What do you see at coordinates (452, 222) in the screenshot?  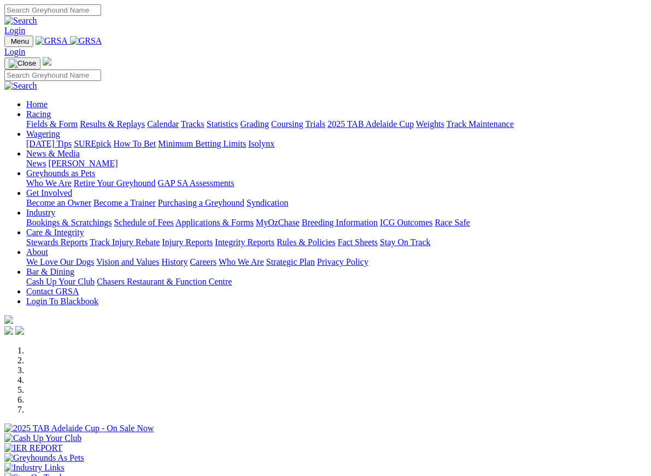 I see `a: Race Safe` at bounding box center [452, 222].